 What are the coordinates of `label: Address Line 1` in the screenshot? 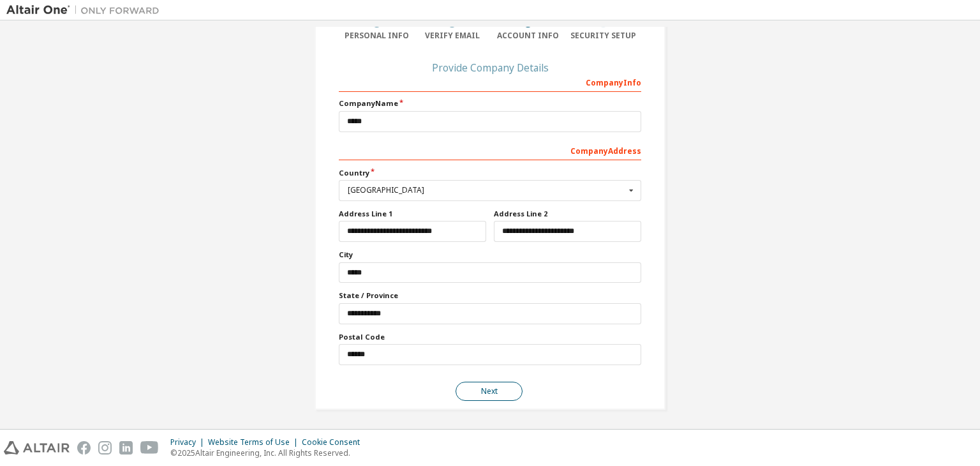 It's located at (412, 214).